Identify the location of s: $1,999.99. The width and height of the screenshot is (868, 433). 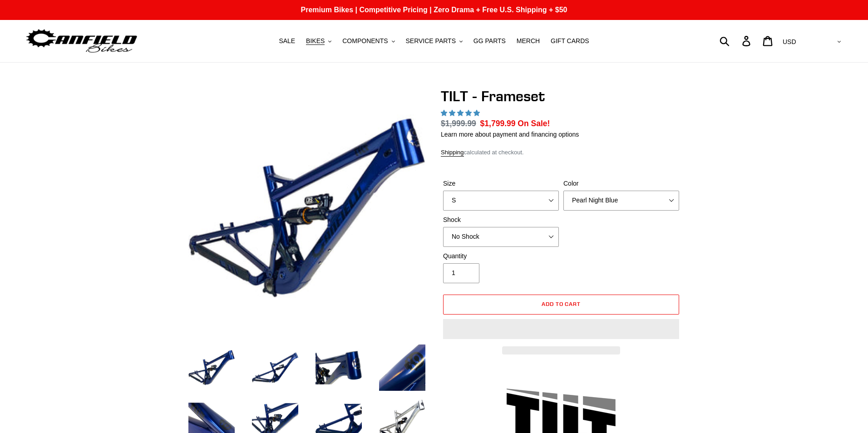
(459, 124).